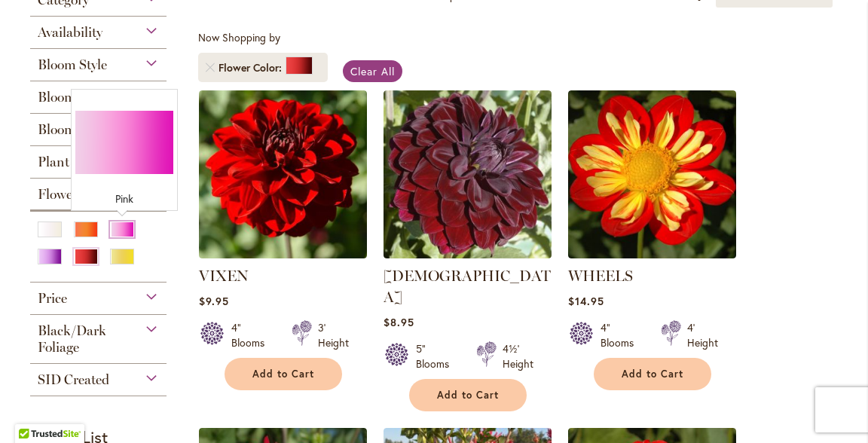 This screenshot has width=868, height=443. What do you see at coordinates (70, 32) in the screenshot?
I see `span: Availability` at bounding box center [70, 32].